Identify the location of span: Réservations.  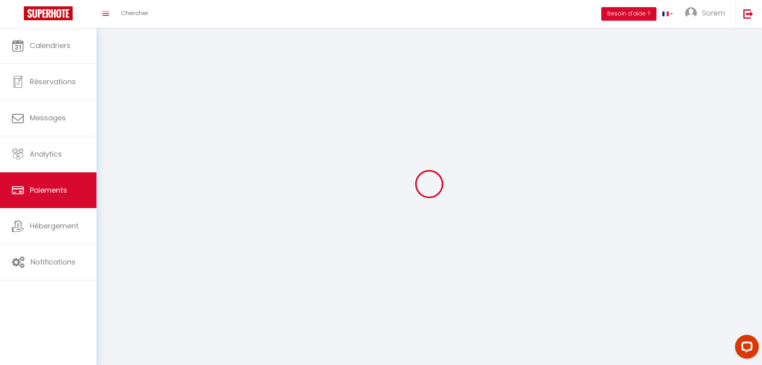
(53, 81).